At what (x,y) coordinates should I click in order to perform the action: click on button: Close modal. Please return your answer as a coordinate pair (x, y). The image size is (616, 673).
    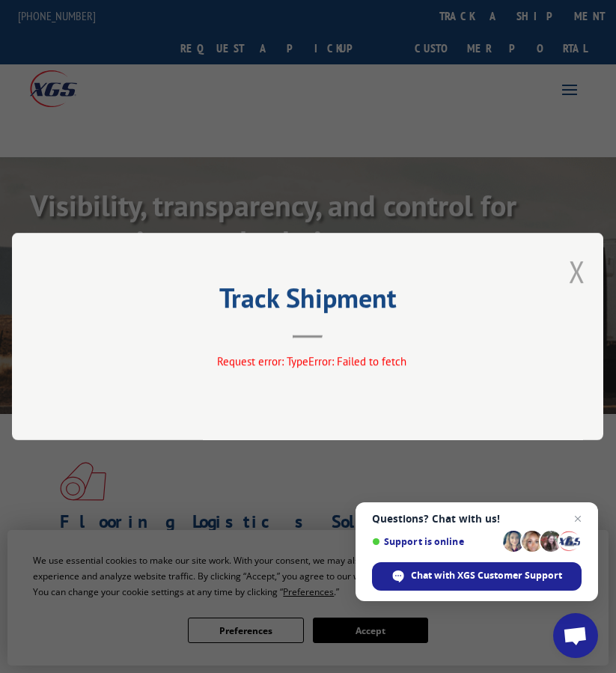
    Looking at the image, I should click on (577, 271).